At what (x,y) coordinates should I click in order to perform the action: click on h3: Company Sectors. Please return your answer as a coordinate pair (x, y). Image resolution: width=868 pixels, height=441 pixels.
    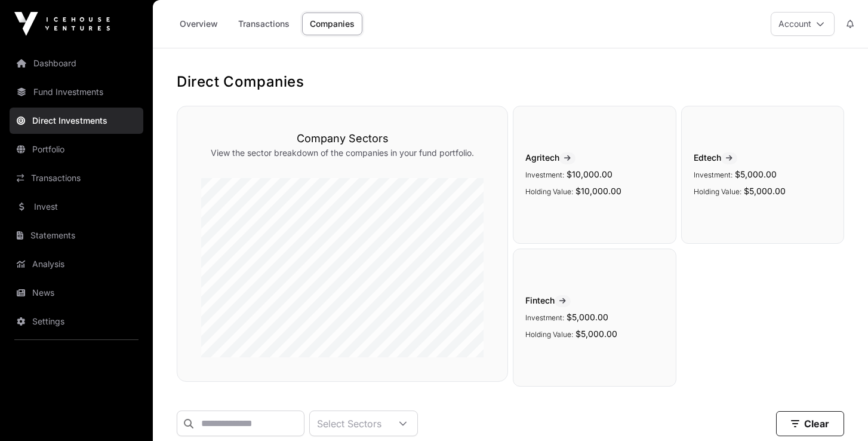
    Looking at the image, I should click on (342, 139).